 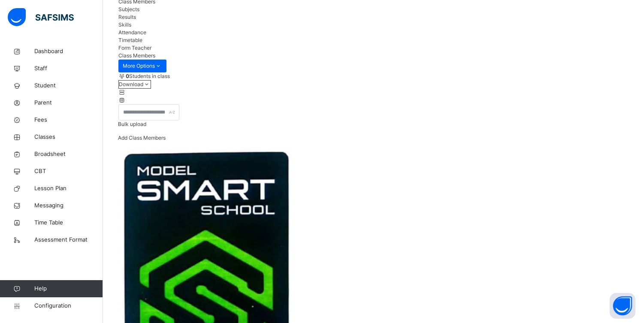 I want to click on span: Attendance, so click(x=132, y=32).